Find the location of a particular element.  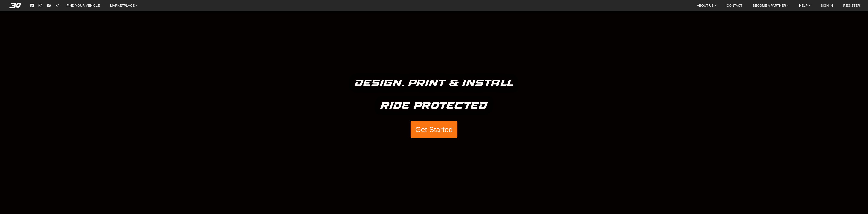

h5: Ride Protected is located at coordinates (434, 106).